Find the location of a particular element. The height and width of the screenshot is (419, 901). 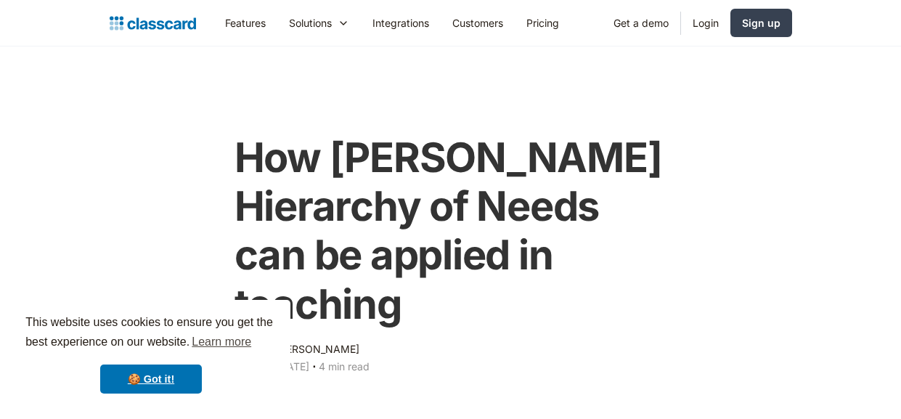

a: dismiss cookie message is located at coordinates (151, 379).